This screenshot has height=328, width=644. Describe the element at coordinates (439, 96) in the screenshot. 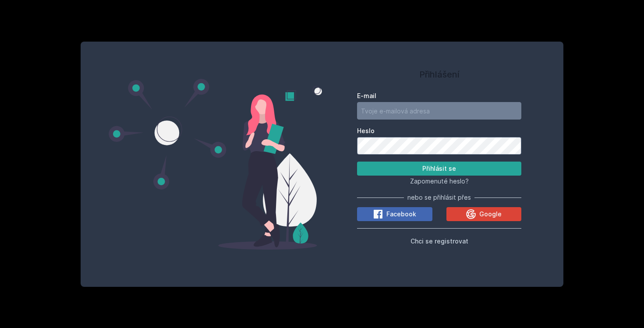

I see `label: E-mail` at that location.